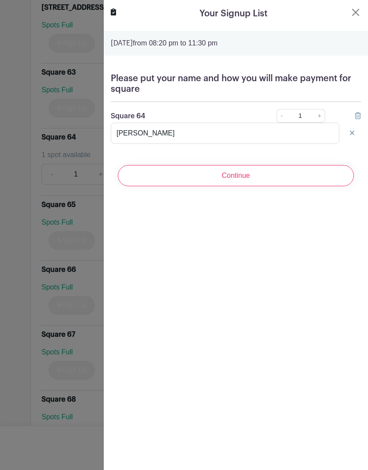 The image size is (368, 470). I want to click on p: from 08:20 pm to 11:30 pm, so click(236, 43).